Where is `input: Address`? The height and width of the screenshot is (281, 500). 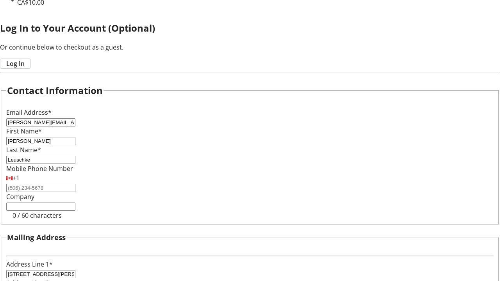
input: Address is located at coordinates (41, 274).